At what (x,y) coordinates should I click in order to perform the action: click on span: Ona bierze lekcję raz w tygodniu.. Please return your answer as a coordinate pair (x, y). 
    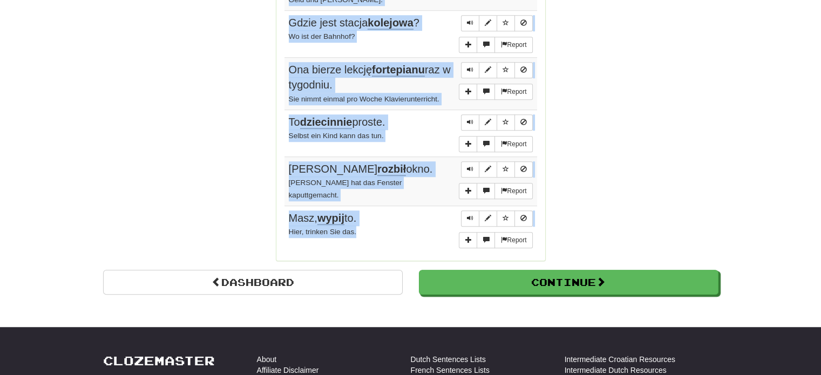
    Looking at the image, I should click on (370, 77).